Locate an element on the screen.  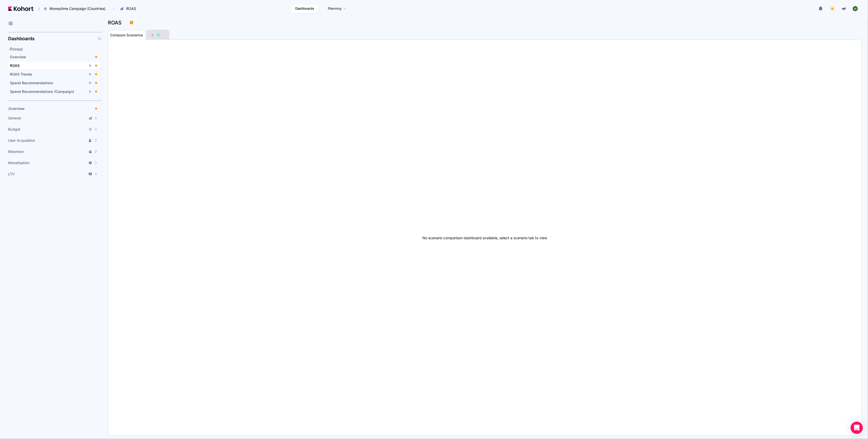
h3: ROAS is located at coordinates (116, 23).